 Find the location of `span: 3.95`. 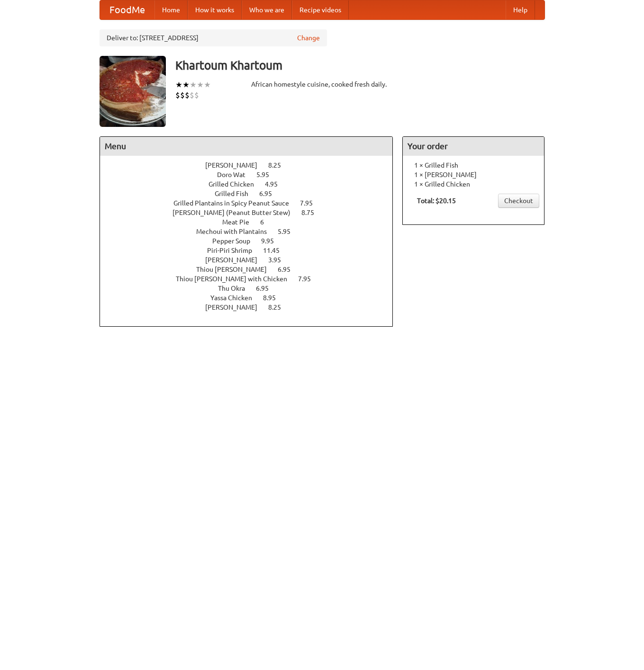

span: 3.95 is located at coordinates (279, 260).